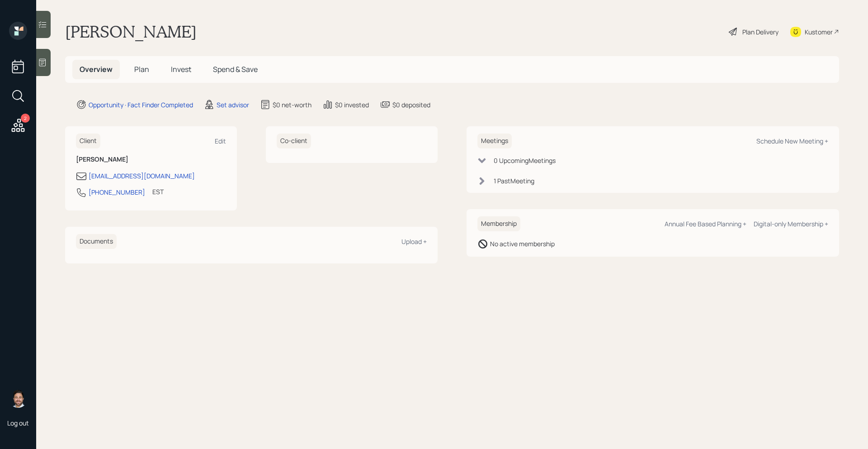  Describe the element at coordinates (523, 244) in the screenshot. I see `div: No active membership` at that location.